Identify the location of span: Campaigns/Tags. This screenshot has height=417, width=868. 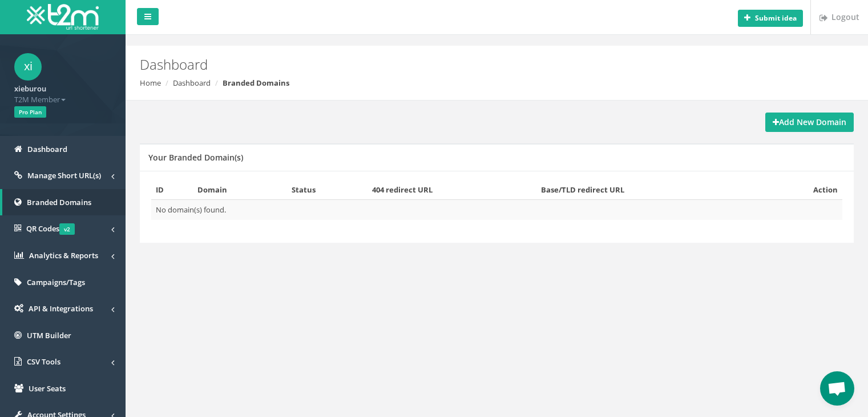
(56, 282).